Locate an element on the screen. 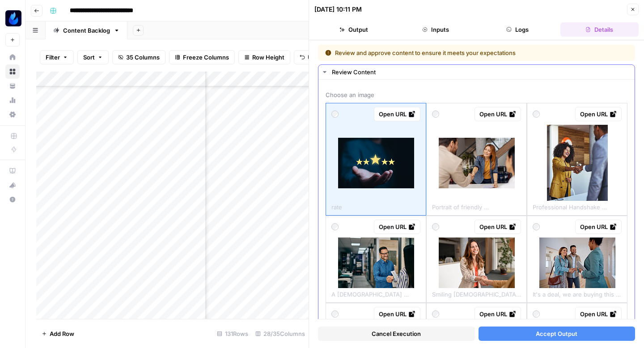 Image resolution: width=644 pixels, height=348 pixels. button: Output is located at coordinates (354, 30).